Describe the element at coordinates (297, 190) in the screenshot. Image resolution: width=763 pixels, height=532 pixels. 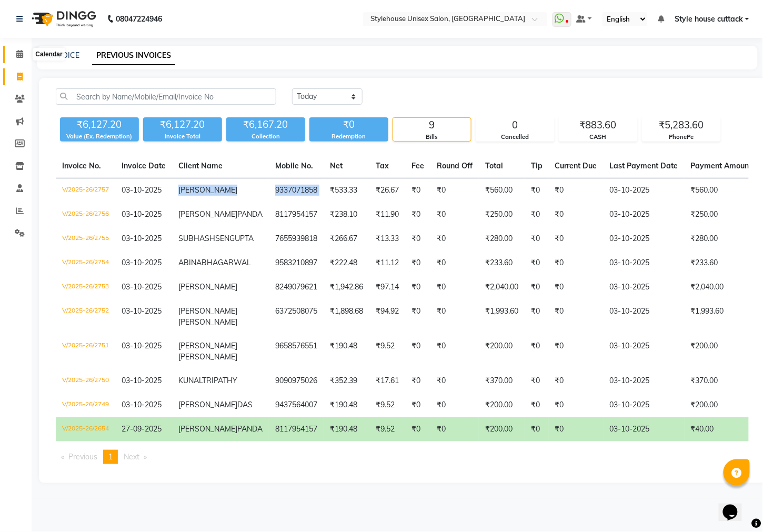
I see `td: 9337071858` at that location.